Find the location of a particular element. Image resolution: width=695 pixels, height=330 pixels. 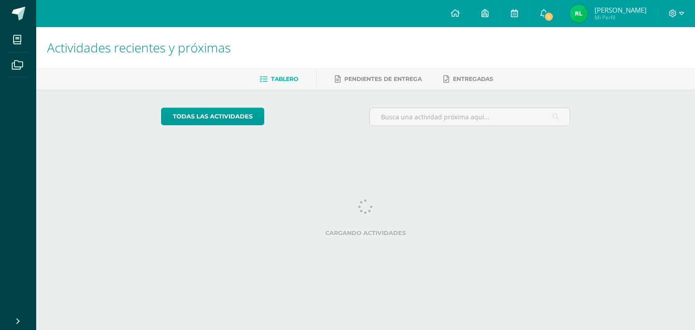

a: Tablero is located at coordinates (279, 79).